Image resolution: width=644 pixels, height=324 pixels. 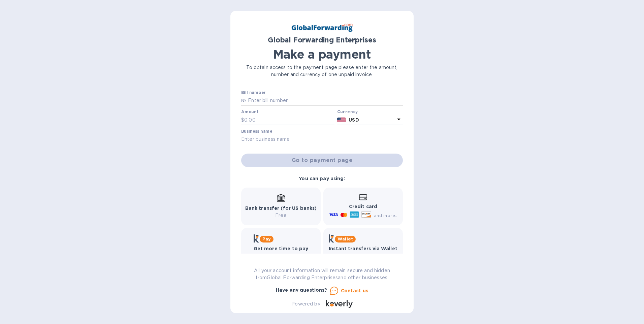 I want to click on u: Contact us, so click(x=355, y=291).